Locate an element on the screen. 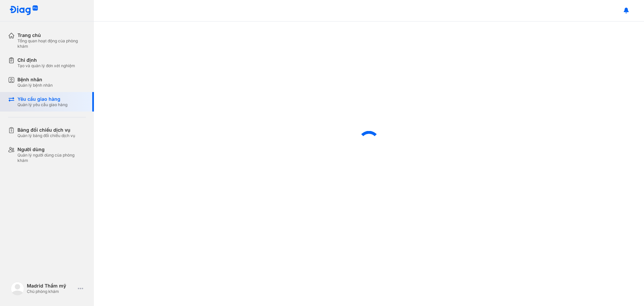 The image size is (644, 306). div: Tổng quan hoạt động của phòng khám is located at coordinates (51, 44).